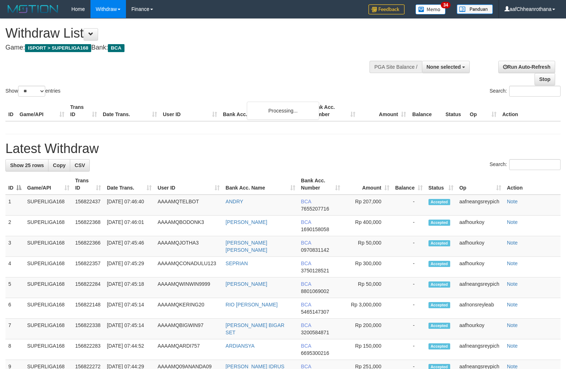 The width and height of the screenshot is (566, 369). What do you see at coordinates (315, 209) in the screenshot?
I see `span: Copy 7655207716 to clipboard` at bounding box center [315, 209].